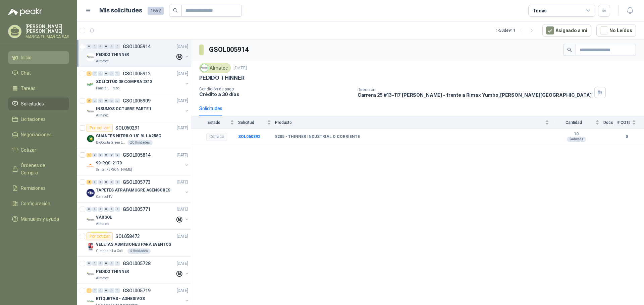  Describe the element at coordinates (120, 298) in the screenshot. I see `p: ETIQUETAS - ADHESIVOS` at that location.